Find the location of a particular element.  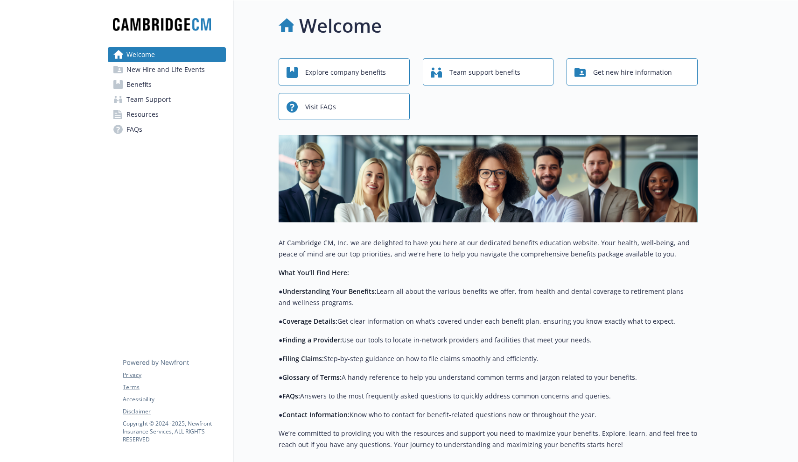

span: Get new hire information is located at coordinates (632, 72).